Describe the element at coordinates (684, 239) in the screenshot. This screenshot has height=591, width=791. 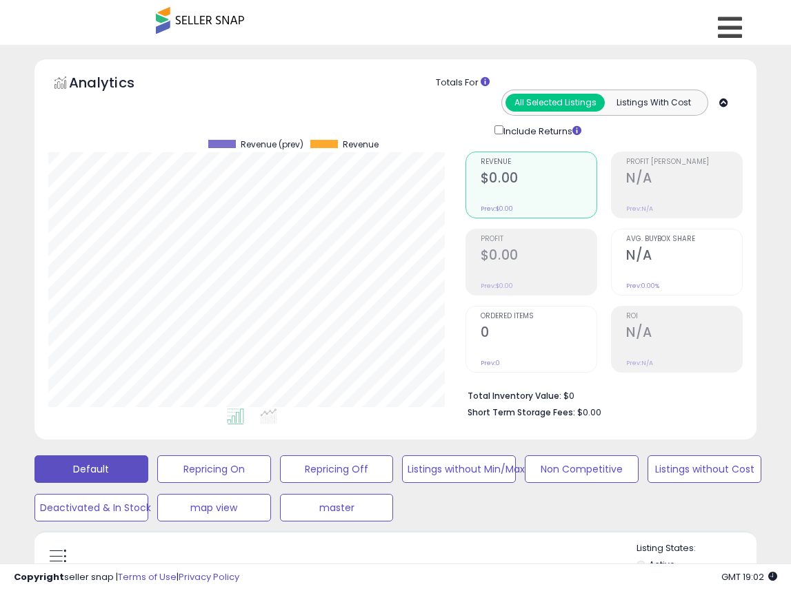
I see `span: Avg. Buybox Share` at that location.